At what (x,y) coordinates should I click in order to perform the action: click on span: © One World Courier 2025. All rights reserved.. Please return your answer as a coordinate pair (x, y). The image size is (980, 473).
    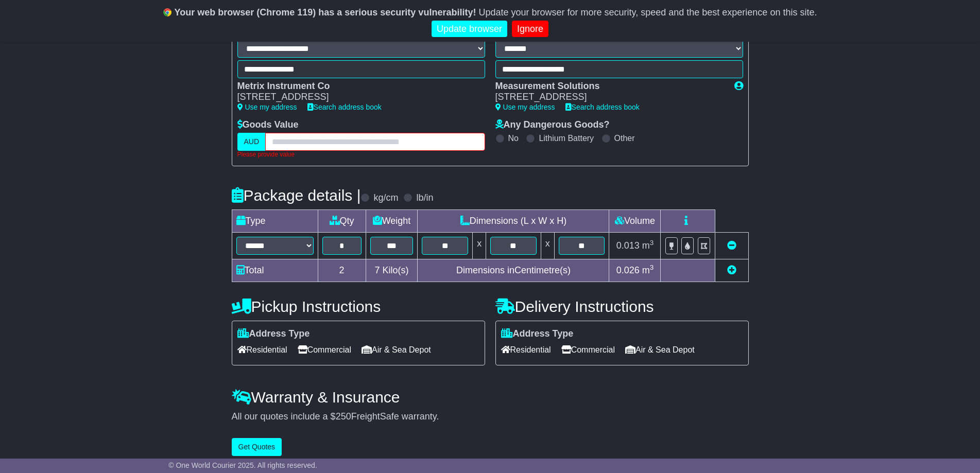
    Looking at the image, I should click on (243, 466).